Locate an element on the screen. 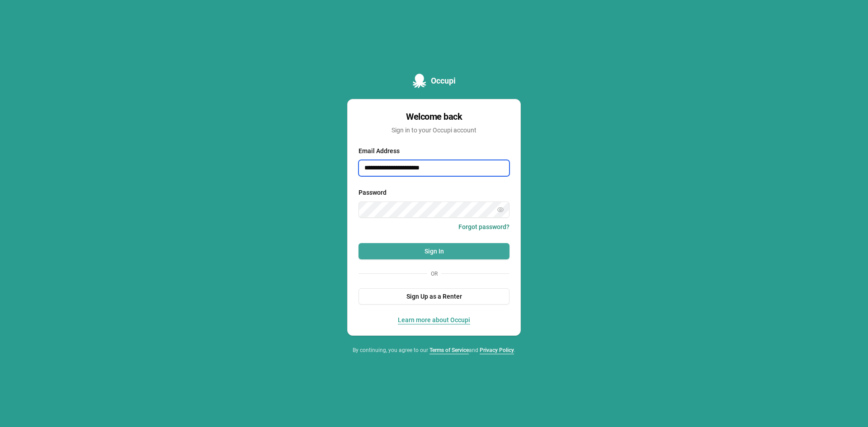 The image size is (868, 427). button: Sign In is located at coordinates (434, 251).